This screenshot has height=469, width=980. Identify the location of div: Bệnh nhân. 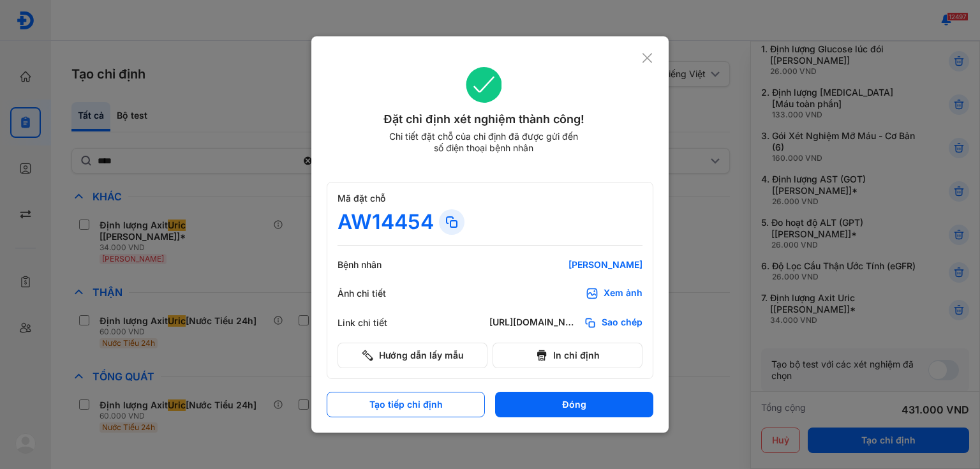
(376, 265).